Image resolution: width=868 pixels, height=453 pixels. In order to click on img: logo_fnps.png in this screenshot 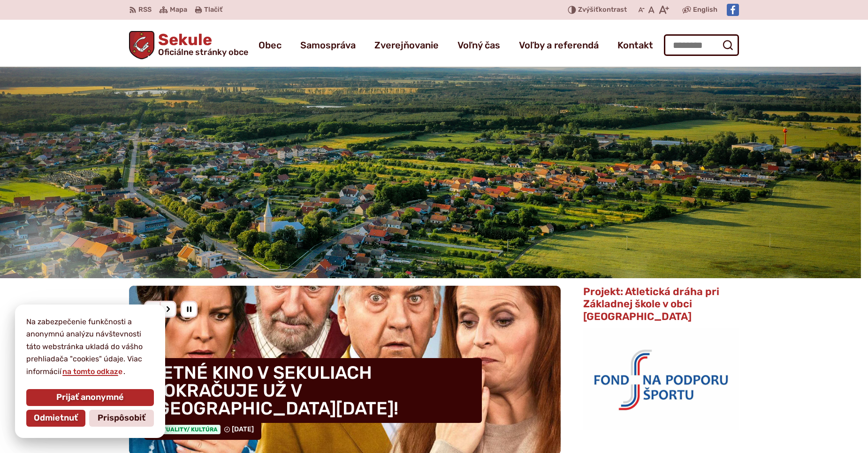, I will do `click(661, 379)`.